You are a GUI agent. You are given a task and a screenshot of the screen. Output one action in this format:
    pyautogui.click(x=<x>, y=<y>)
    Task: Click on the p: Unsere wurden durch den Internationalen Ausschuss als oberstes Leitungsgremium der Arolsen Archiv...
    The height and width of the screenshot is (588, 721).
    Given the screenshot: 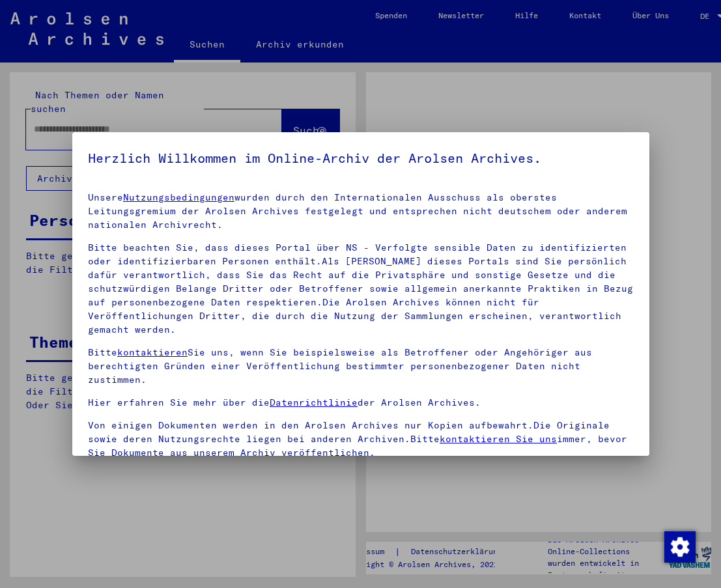 What is the action you would take?
    pyautogui.click(x=361, y=211)
    